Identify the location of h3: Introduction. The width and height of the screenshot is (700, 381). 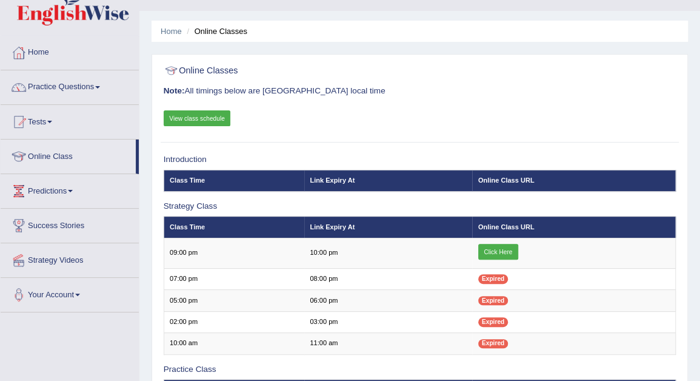
(420, 159).